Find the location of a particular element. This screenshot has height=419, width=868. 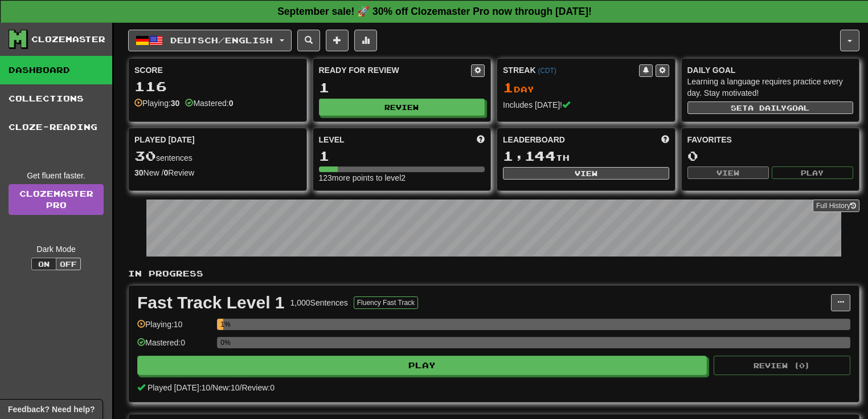

button: Search sentences is located at coordinates (309, 41).